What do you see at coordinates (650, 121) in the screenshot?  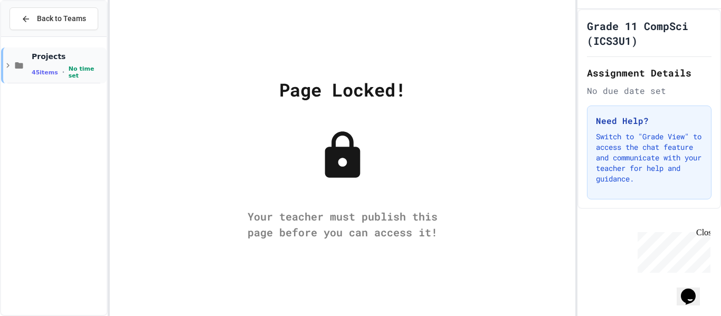 I see `h3: Need Help?` at bounding box center [650, 121].